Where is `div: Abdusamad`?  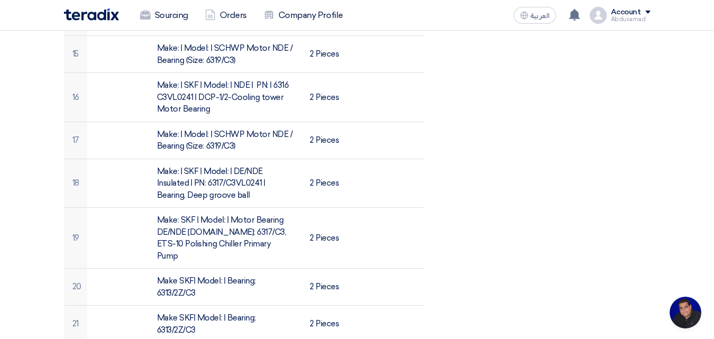 div: Abdusamad is located at coordinates (630, 19).